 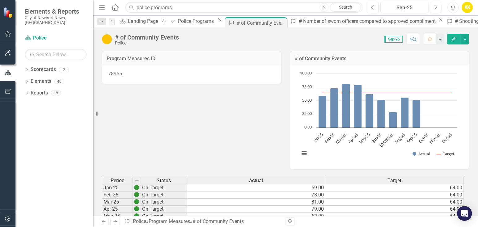 What do you see at coordinates (364, 138) in the screenshot?
I see `text: May-25` at bounding box center [364, 138].